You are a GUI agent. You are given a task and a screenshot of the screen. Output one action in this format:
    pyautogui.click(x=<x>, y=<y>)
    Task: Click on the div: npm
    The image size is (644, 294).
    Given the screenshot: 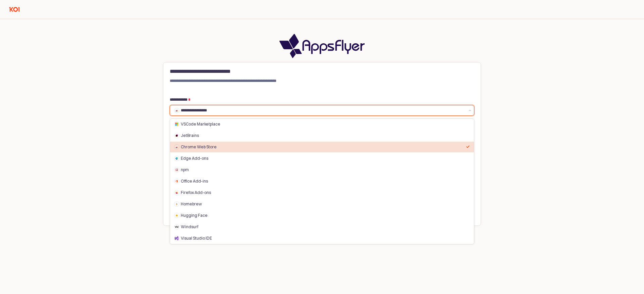 What is the action you would take?
    pyautogui.click(x=323, y=170)
    